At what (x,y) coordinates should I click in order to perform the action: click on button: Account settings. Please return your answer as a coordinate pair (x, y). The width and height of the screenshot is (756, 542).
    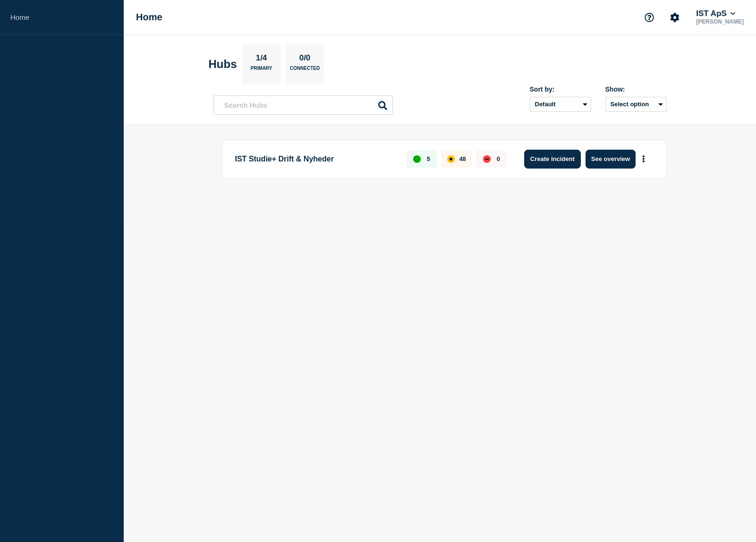
    Looking at the image, I should click on (674, 17).